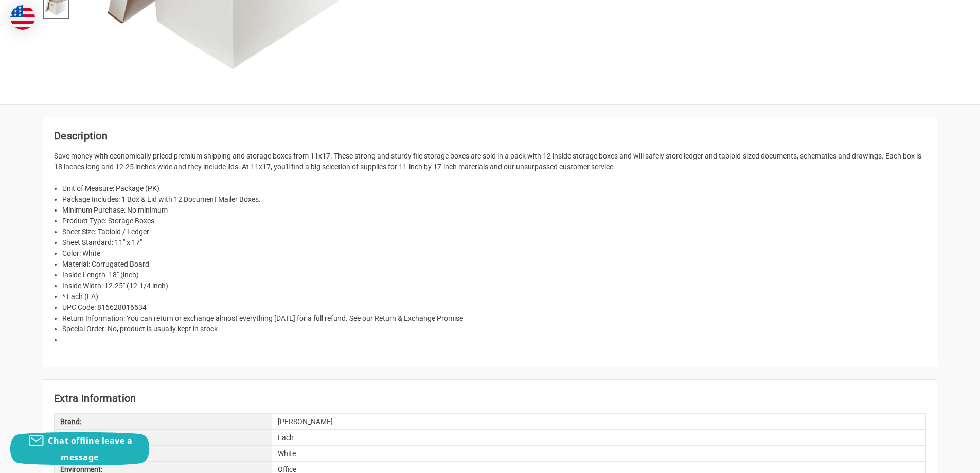 The height and width of the screenshot is (473, 980). Describe the element at coordinates (163, 421) in the screenshot. I see `div: Brand:` at that location.